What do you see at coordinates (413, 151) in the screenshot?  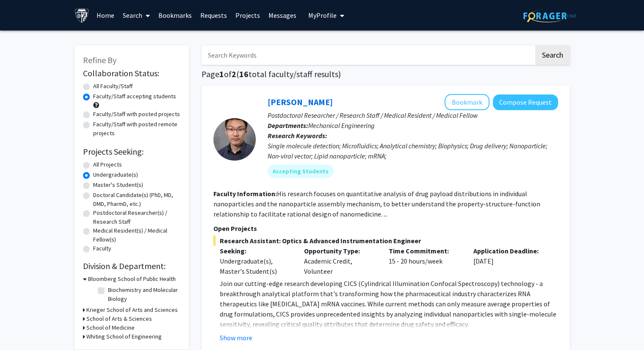 I see `div: Single molecule detection; Microfluidics; Analytical chemistry; Biophysics; Drug delivery; Nanopa...` at bounding box center [413, 151].